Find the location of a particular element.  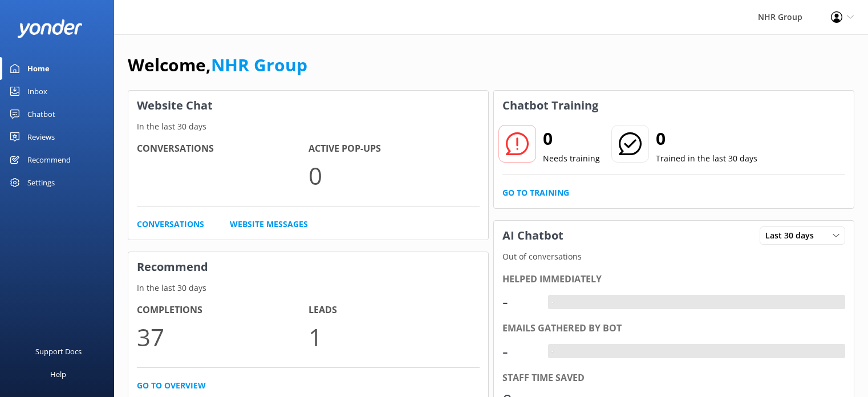

a: Conversations is located at coordinates (170, 224).